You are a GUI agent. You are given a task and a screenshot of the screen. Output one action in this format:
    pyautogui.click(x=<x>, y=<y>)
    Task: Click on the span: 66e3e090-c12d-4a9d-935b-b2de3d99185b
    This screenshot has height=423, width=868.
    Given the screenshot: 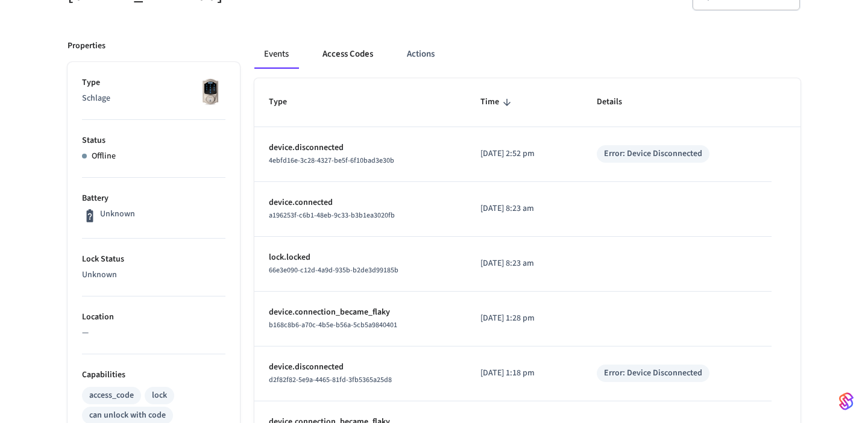 What is the action you would take?
    pyautogui.click(x=334, y=270)
    